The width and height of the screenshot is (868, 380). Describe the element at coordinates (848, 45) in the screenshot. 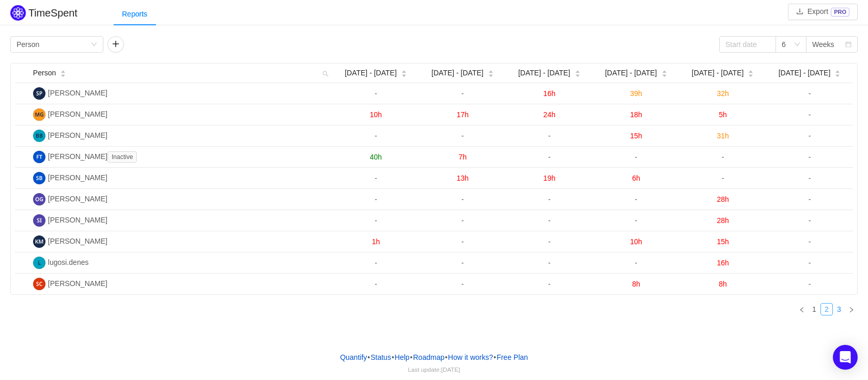

I see `i: icon: calendar` at that location.